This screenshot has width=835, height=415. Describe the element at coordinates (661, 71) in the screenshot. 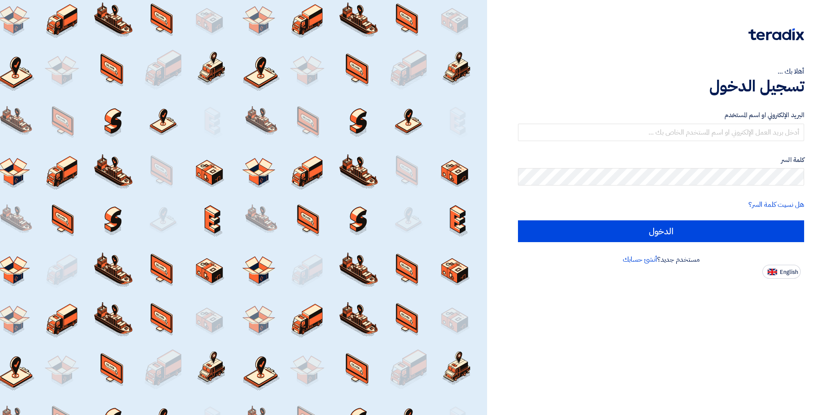

I see `div: أهلا بك ...` at that location.